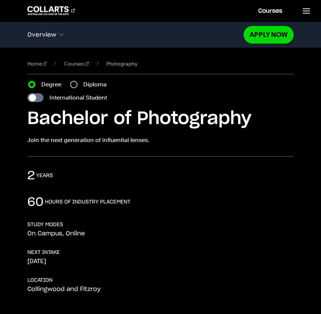 The width and height of the screenshot is (321, 314). What do you see at coordinates (88, 202) in the screenshot?
I see `h3: hours of industry placement` at bounding box center [88, 202].